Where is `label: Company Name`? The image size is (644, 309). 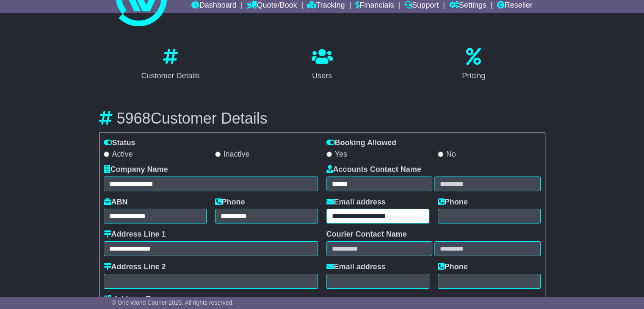 label: Company Name is located at coordinates (136, 170).